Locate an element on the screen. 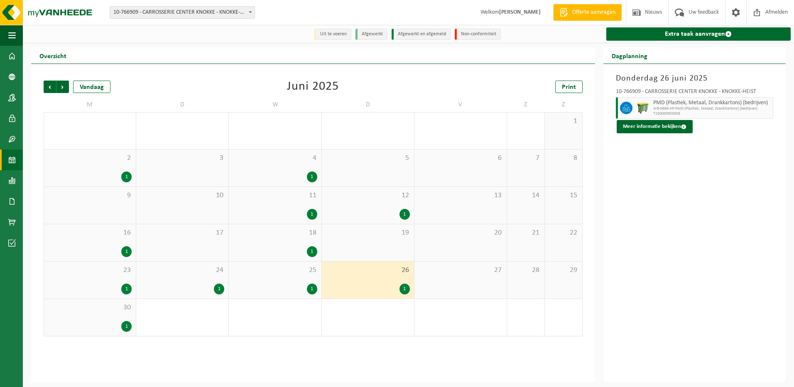  span: 15 is located at coordinates (563, 196).